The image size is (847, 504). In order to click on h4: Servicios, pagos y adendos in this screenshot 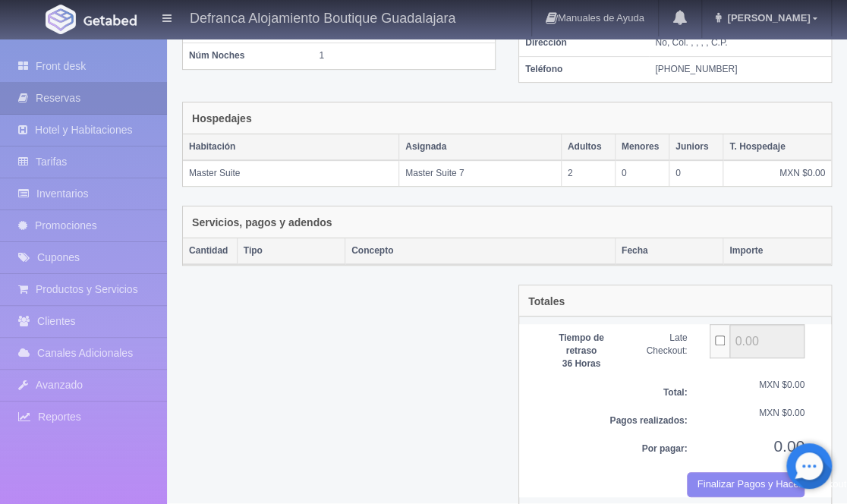, I will do `click(262, 222)`.